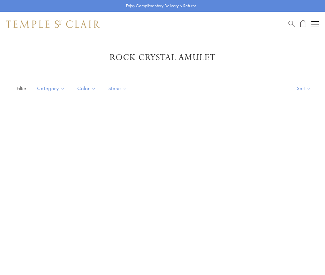 This screenshot has width=325, height=275. I want to click on span: Category, so click(52, 88).